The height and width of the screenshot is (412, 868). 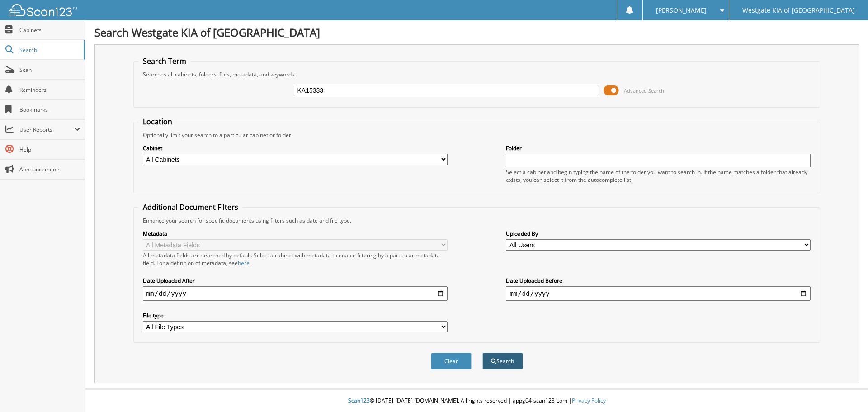 I want to click on input: end, so click(x=658, y=293).